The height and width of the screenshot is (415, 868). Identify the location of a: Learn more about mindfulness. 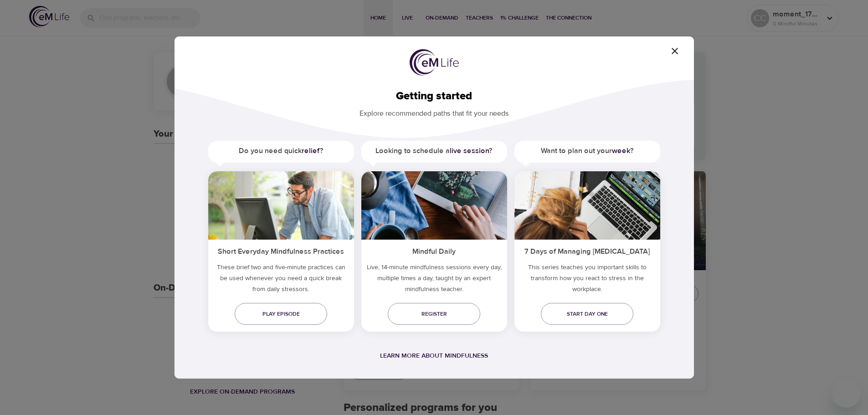
(434, 356).